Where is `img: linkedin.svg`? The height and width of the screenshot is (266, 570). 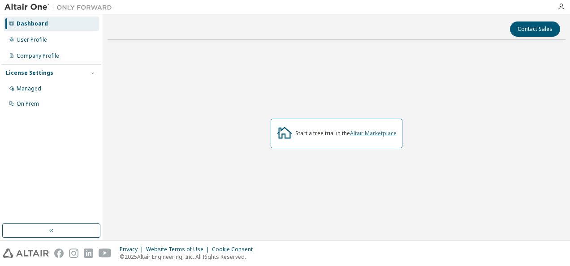
img: linkedin.svg is located at coordinates (88, 253).